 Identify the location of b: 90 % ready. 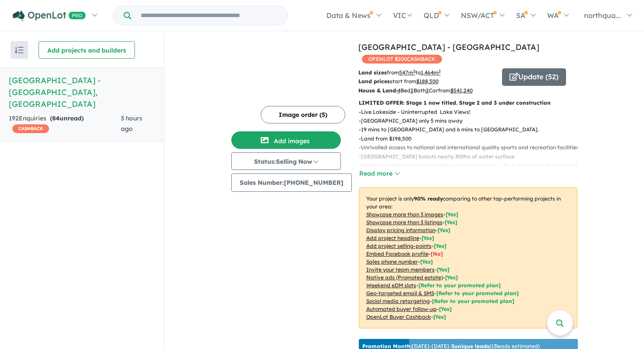
(429, 198).